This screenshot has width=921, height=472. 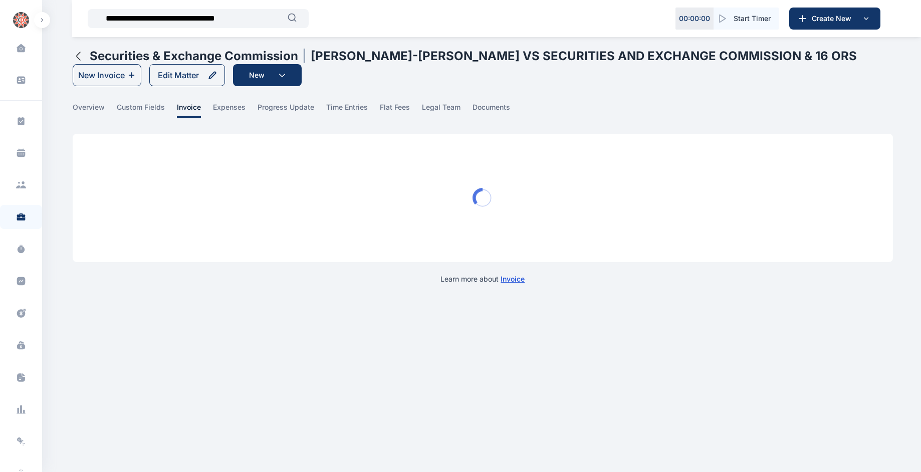 What do you see at coordinates (834, 19) in the screenshot?
I see `span: Create New` at bounding box center [834, 19].